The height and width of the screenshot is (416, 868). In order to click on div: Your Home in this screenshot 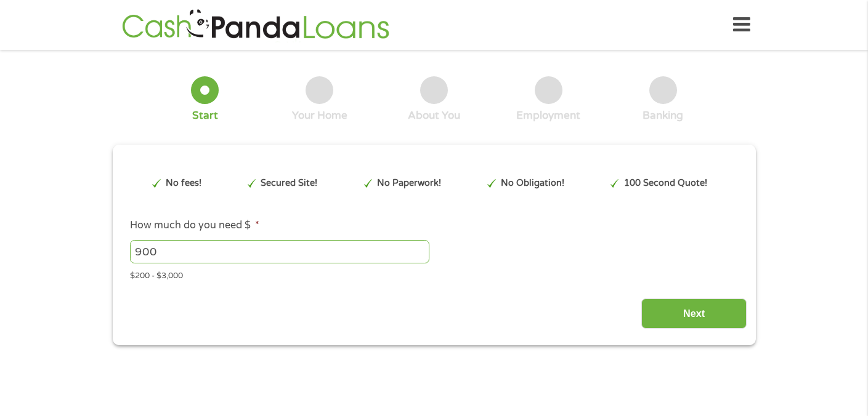, I will do `click(320, 115)`.